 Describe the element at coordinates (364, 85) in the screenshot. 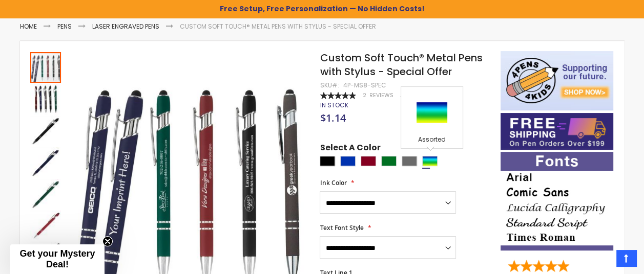

I see `div: 4P-MS8-SPEC` at that location.